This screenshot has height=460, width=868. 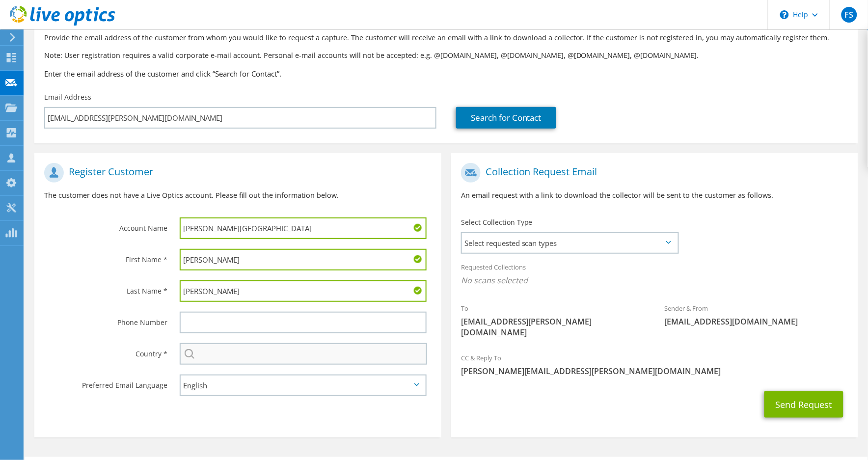 What do you see at coordinates (655, 364) in the screenshot?
I see `div: CC & Reply To` at bounding box center [655, 364].